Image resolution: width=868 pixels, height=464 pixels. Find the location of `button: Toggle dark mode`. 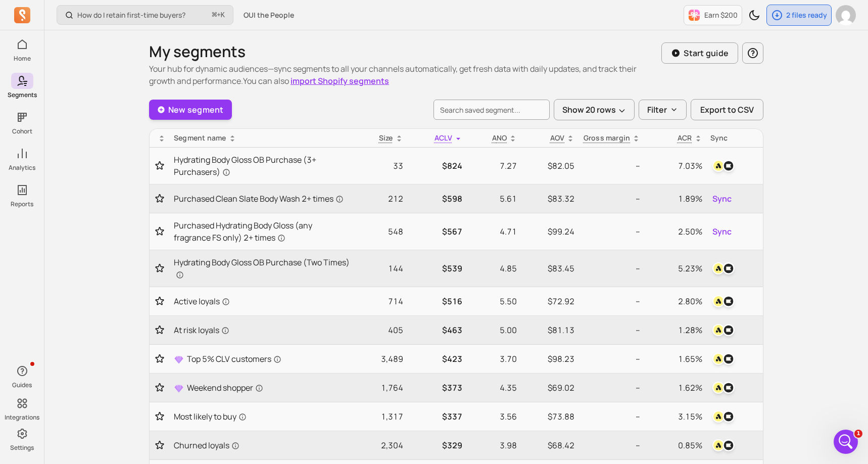

button: Toggle dark mode is located at coordinates (755, 15).